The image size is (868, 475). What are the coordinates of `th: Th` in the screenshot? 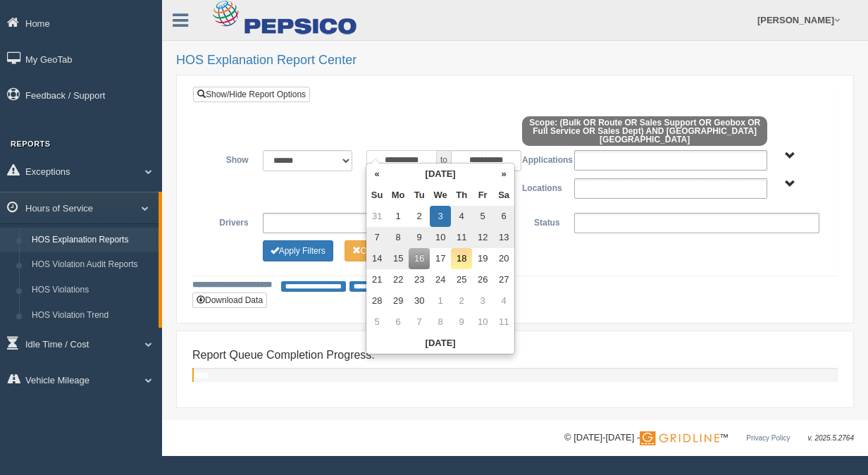 It's located at (462, 195).